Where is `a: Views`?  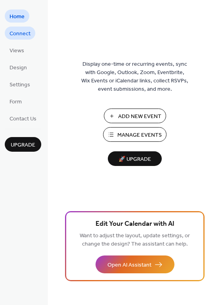
a: Views is located at coordinates (17, 50).